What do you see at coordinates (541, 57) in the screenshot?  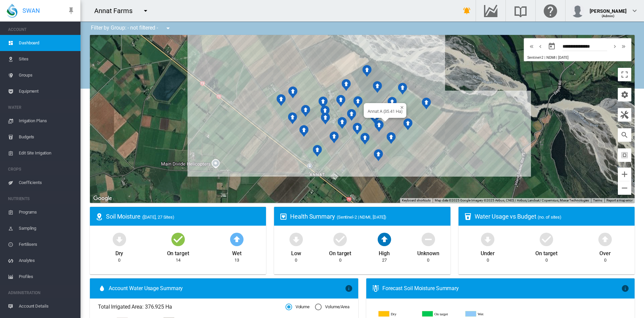 I see `span: Sentinel-2 | NDMI` at bounding box center [541, 57].